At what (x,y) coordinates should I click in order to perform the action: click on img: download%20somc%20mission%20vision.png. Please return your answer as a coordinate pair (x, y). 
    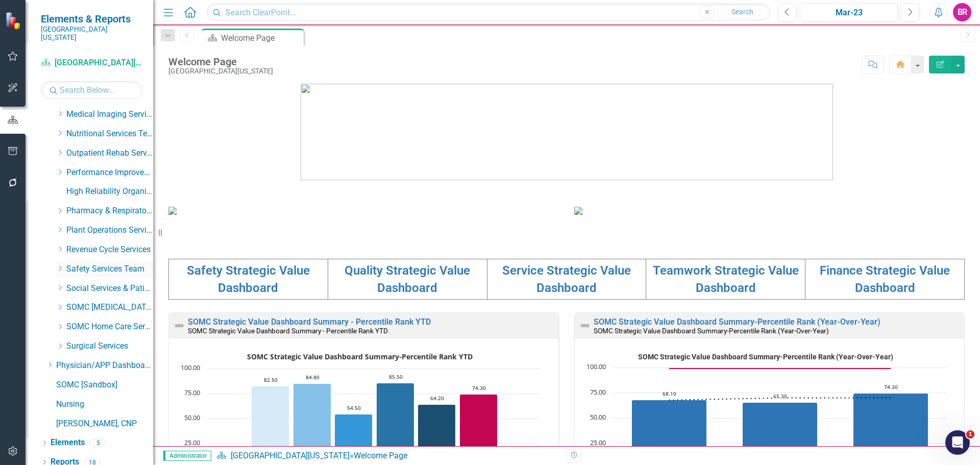
    Looking at the image, I should click on (172, 211).